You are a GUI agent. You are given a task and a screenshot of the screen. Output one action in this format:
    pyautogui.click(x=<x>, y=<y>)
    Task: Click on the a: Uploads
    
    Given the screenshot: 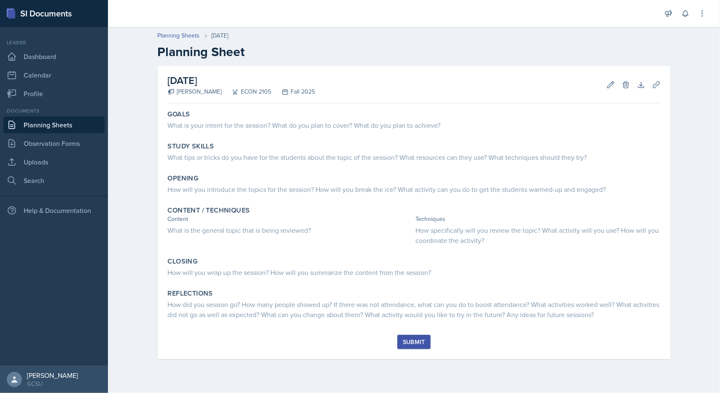 What is the action you would take?
    pyautogui.click(x=54, y=162)
    